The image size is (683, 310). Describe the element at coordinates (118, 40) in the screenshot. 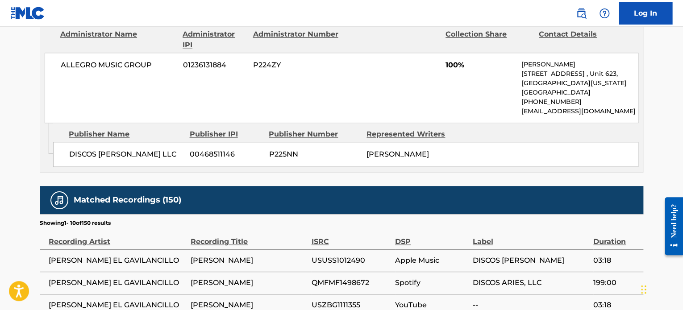

I see `div: Administrator Name` at that location.